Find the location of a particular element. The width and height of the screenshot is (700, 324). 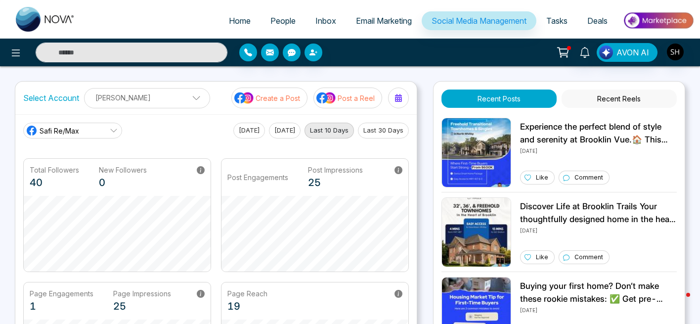

button: social-media-iconCreate a Post is located at coordinates (270, 98).